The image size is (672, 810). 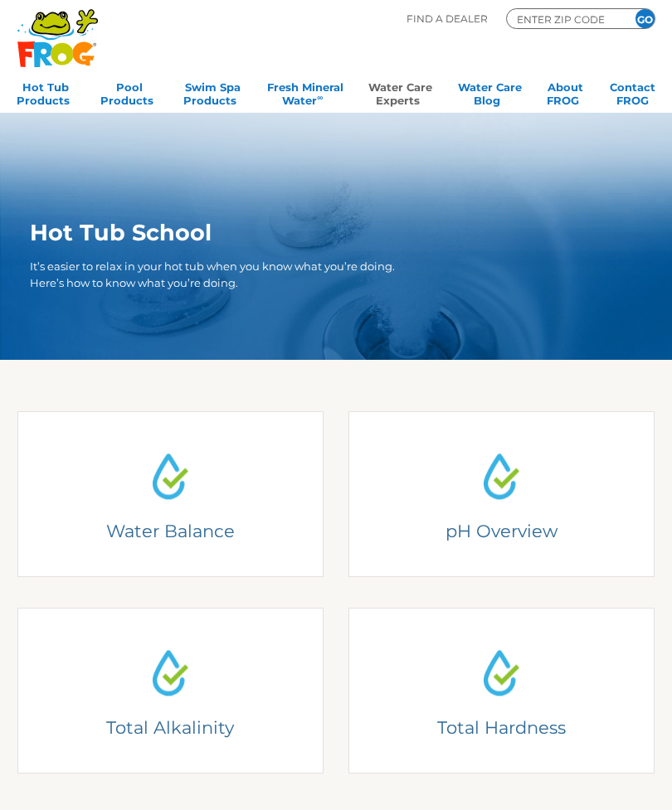 I want to click on a: Water CareBlog, so click(x=489, y=92).